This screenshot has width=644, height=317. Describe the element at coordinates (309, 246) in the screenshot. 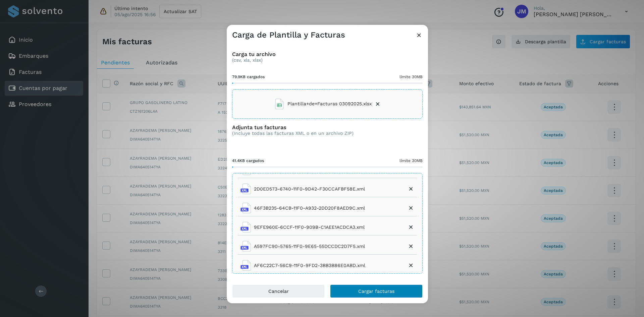

I see `span: A597FC90-5765-11F0-9E65-55DCCDC2D7F5.xml` at that location.